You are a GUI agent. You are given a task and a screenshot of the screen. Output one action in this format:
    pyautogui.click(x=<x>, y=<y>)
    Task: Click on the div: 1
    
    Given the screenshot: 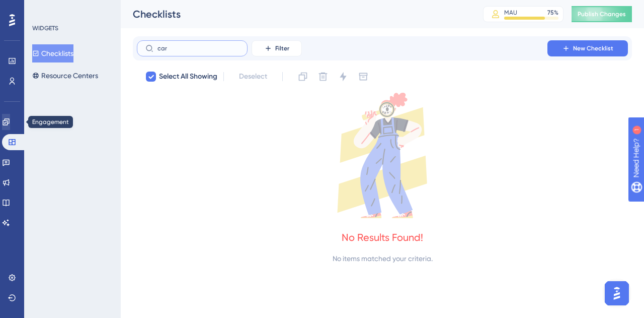 What is the action you would take?
    pyautogui.click(x=71, y=9)
    